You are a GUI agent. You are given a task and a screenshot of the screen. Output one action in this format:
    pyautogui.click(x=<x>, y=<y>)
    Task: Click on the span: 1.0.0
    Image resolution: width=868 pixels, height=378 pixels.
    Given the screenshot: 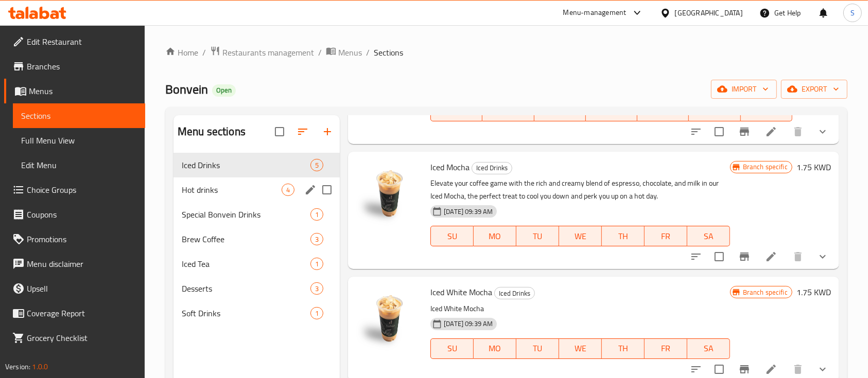 What is the action you would take?
    pyautogui.click(x=40, y=367)
    